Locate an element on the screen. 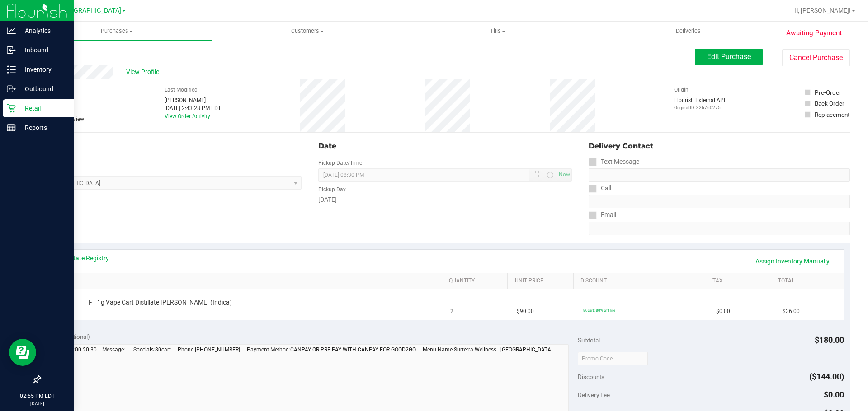  p: Inbound is located at coordinates (43, 50).